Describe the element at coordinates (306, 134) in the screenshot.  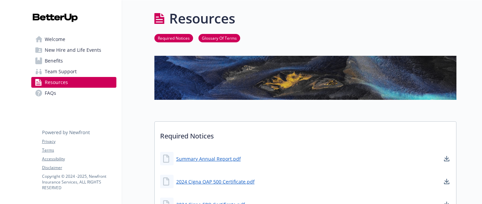
I see `p: Required Notices` at that location.